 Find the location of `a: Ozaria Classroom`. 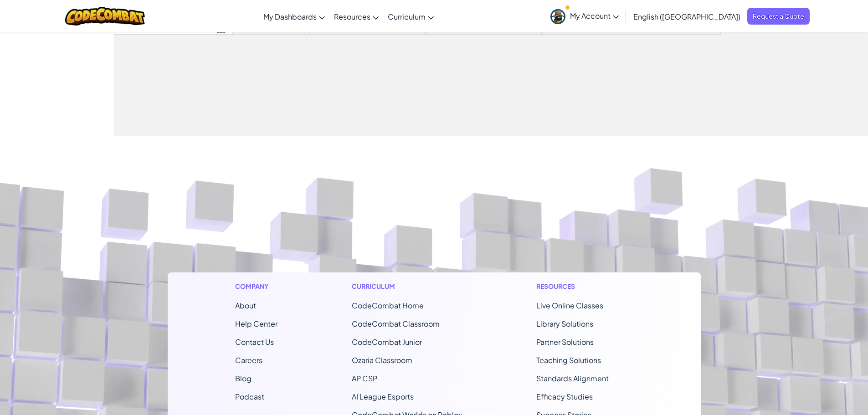

a: Ozaria Classroom is located at coordinates (382, 360).